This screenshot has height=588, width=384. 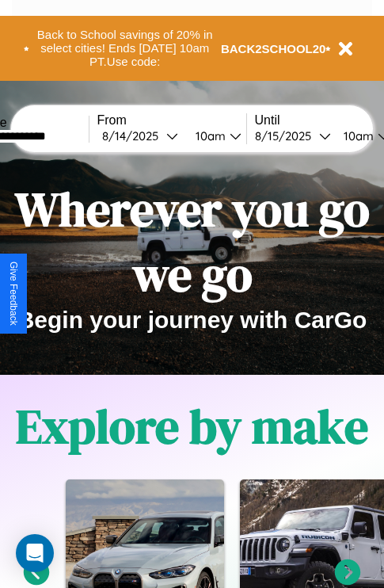 I want to click on label: From, so click(x=172, y=121).